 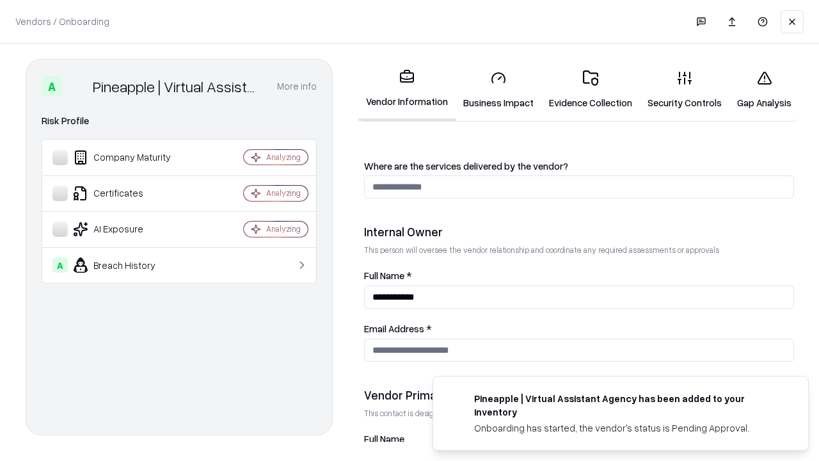 I want to click on div: Company Maturity, so click(x=129, y=157).